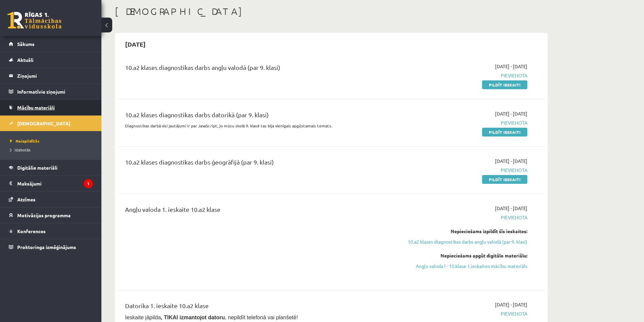 The height and width of the screenshot is (322, 644). What do you see at coordinates (193, 317) in the screenshot?
I see `b: , TIKAI izmantojot datoru` at bounding box center [193, 317].